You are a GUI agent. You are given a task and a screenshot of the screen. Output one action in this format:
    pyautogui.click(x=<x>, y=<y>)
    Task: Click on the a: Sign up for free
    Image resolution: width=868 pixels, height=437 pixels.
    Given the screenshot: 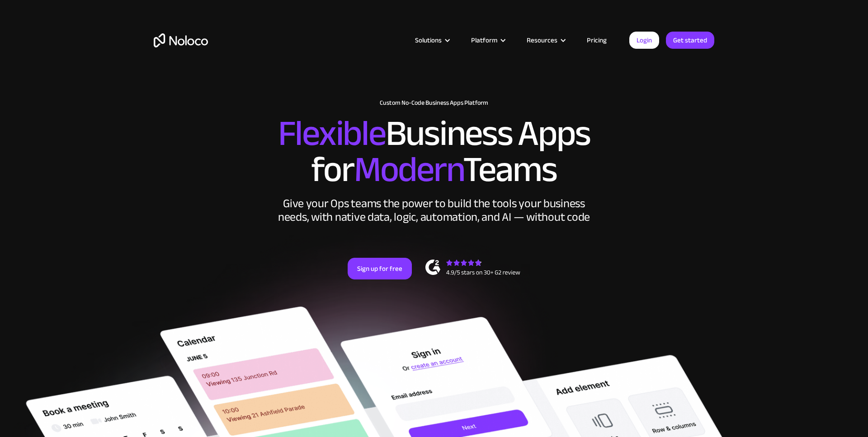 What is the action you would take?
    pyautogui.click(x=380, y=269)
    